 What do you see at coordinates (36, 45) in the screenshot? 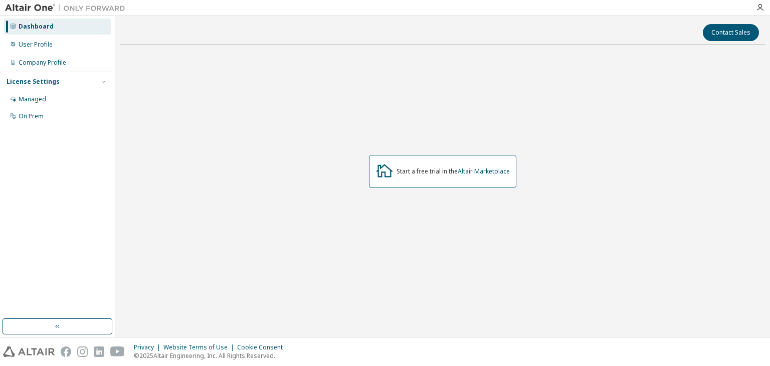
I see `div: User Profile` at bounding box center [36, 45].